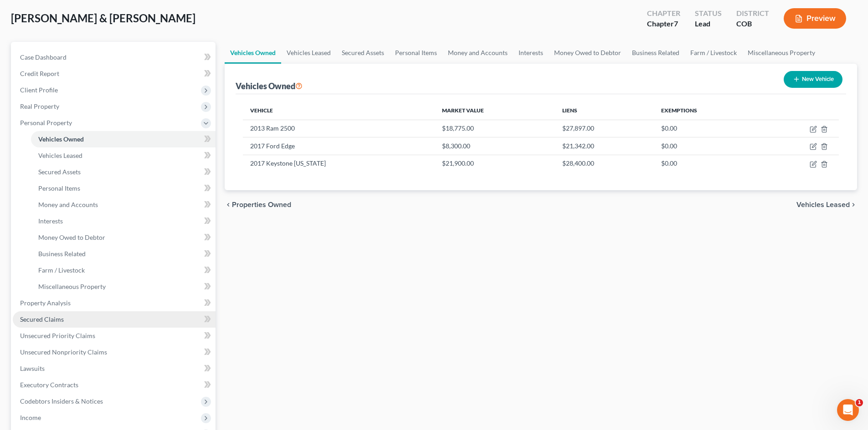 The height and width of the screenshot is (430, 868). I want to click on span: Secured Claims, so click(42, 319).